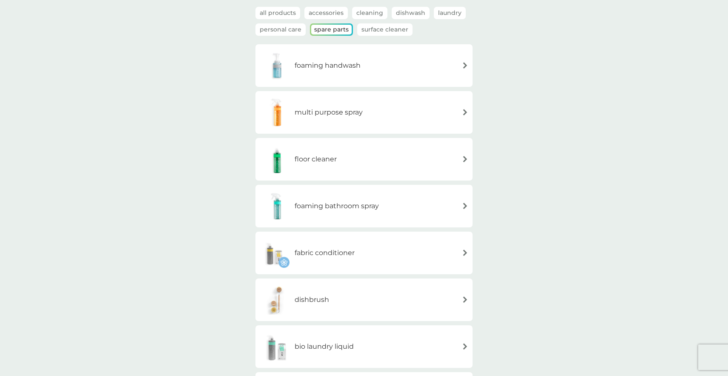 The width and height of the screenshot is (728, 376). Describe the element at coordinates (326, 13) in the screenshot. I see `p: Accessories` at that location.